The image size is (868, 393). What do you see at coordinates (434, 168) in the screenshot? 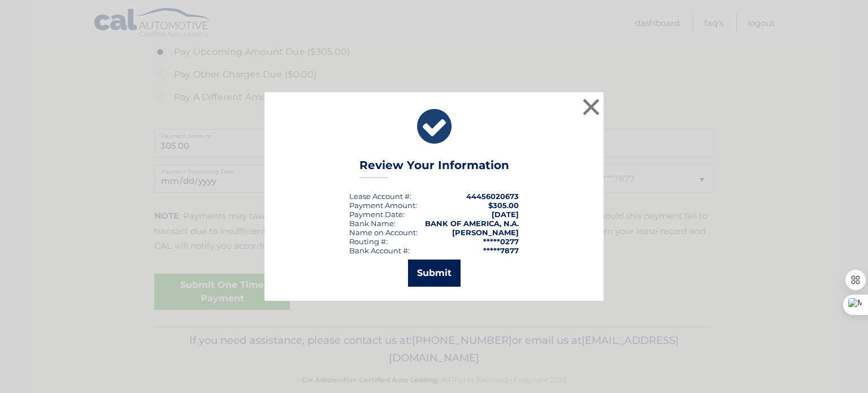
I see `h3: Review Your Information` at bounding box center [434, 168].